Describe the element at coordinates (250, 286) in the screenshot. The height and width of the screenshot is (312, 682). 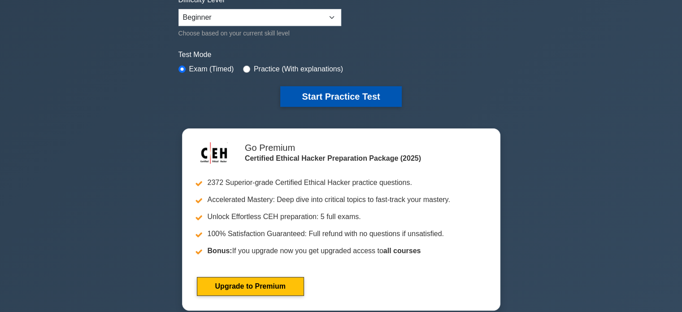
I see `a: Upgrade to Premium` at that location.